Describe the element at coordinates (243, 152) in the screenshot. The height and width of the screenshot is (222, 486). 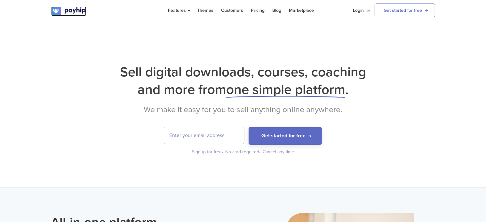
I see `div: No card required` at that location.